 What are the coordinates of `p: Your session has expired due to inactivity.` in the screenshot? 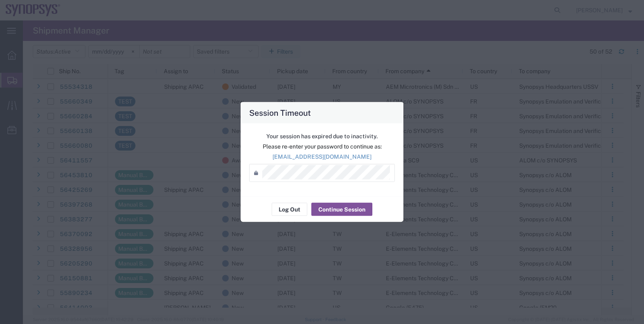 It's located at (322, 136).